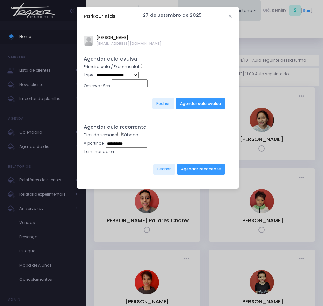 This screenshot has width=323, height=306. What do you see at coordinates (230, 16) in the screenshot?
I see `button: Close` at bounding box center [230, 16].